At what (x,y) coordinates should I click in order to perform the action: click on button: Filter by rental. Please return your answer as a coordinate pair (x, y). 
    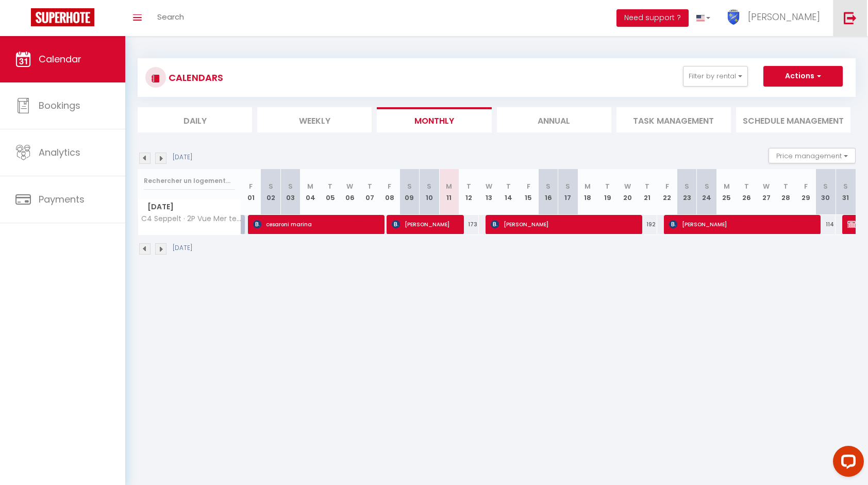
    Looking at the image, I should click on (715, 76).